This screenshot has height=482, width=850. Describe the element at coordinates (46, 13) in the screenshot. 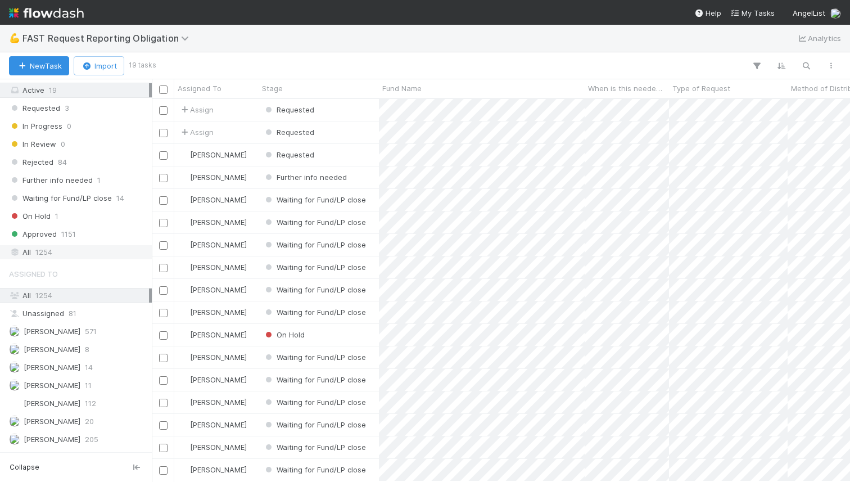

I see `img: logo-inverted-e16ddd16eac7371096b0.svg` at that location.